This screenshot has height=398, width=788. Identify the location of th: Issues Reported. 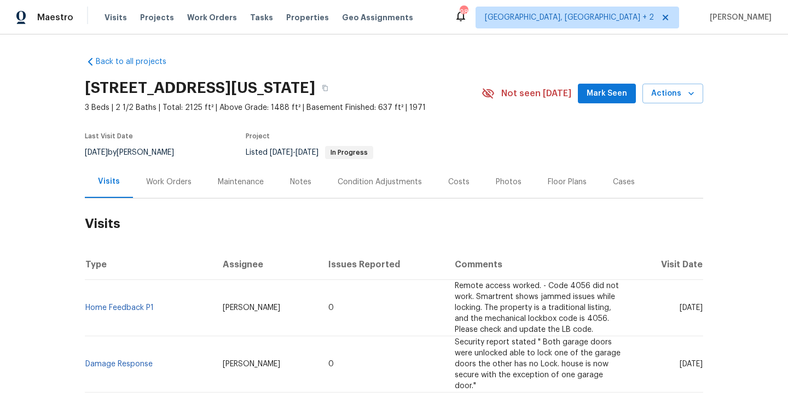
(382, 265).